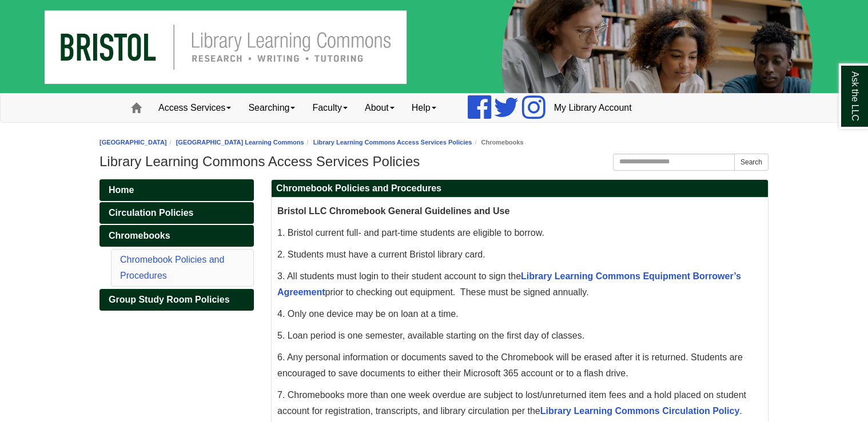  What do you see at coordinates (434, 142) in the screenshot?
I see `nav: breadcrumb` at bounding box center [434, 142].